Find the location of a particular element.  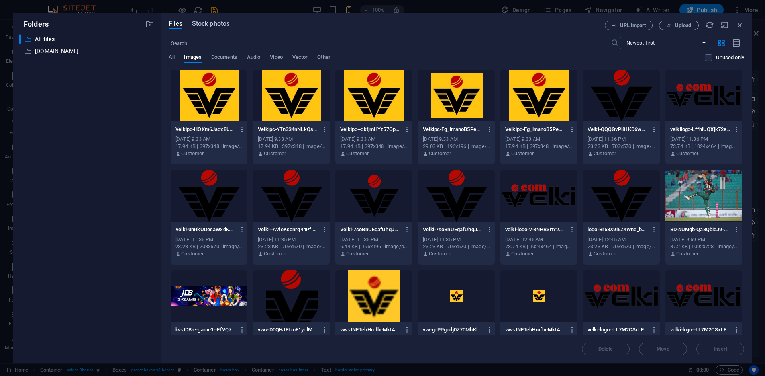

span: Video is located at coordinates (276, 58).